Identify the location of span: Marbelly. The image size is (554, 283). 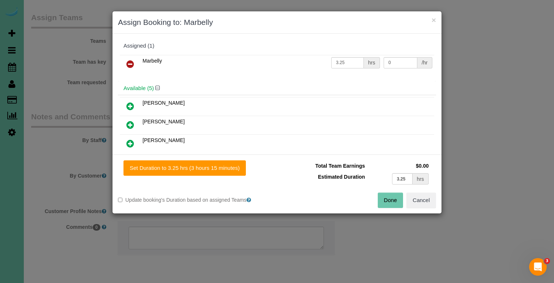
(152, 61).